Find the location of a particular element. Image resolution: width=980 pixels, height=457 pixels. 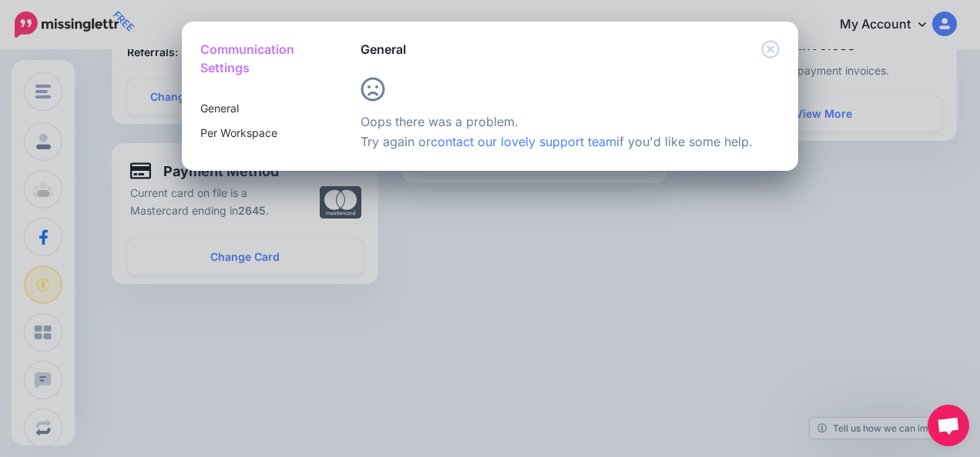

h5: Communication Settings is located at coordinates (250, 58).